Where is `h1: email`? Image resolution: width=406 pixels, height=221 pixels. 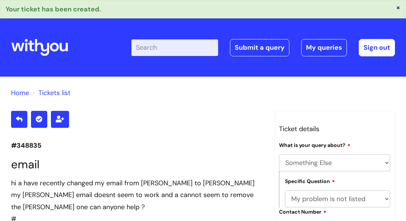 h1: email is located at coordinates (137, 164).